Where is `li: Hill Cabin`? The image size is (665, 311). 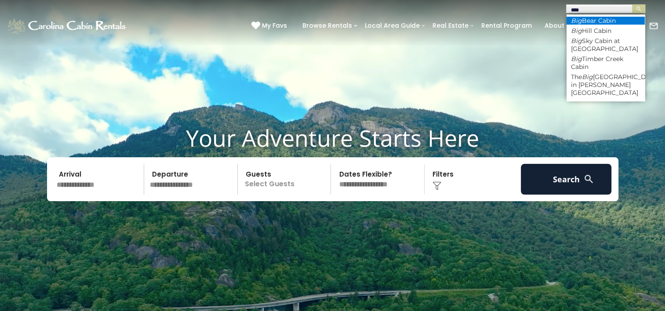 li: Hill Cabin is located at coordinates (605, 31).